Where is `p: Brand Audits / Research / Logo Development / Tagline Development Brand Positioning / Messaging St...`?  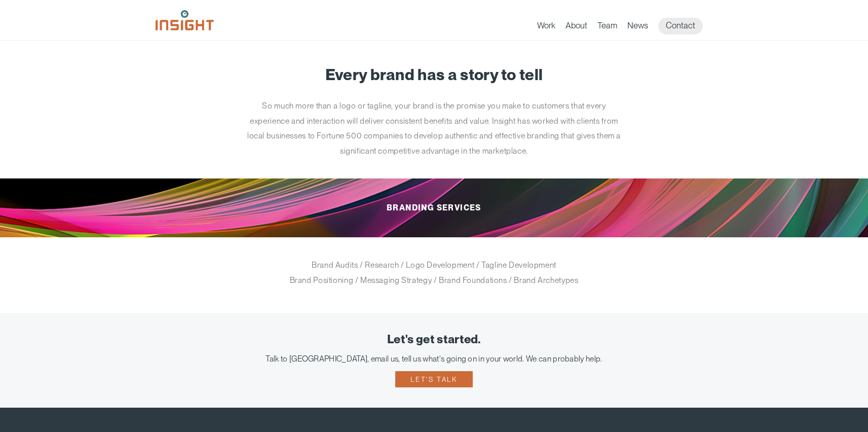
p: Brand Audits / Research / Logo Development / Tagline Development Brand Positioning / Messaging St... is located at coordinates (434, 272).